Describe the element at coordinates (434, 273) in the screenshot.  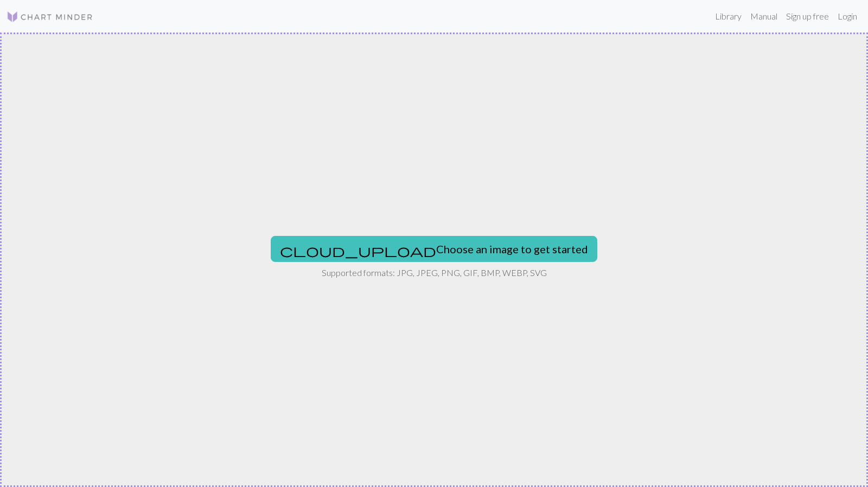
I see `p: Supported formats: JPG, JPEG, PNG, GIF, BMP, WEBP, SVG` at that location.